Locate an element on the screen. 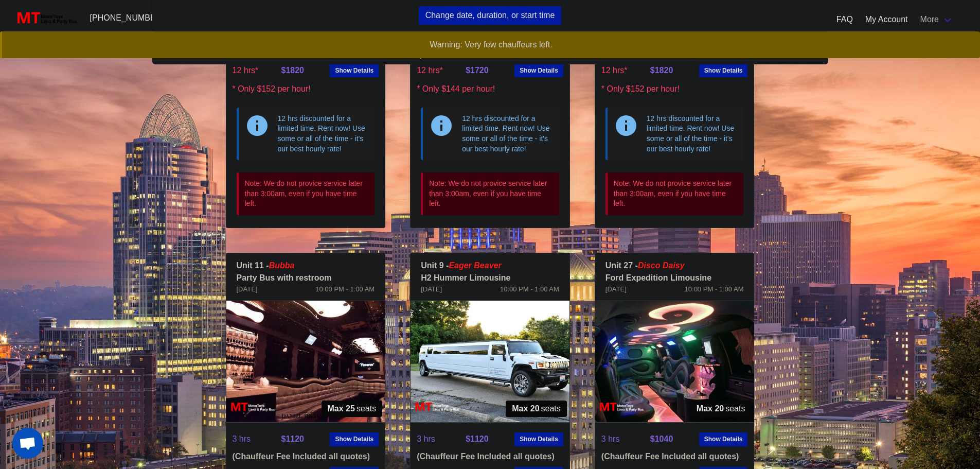 Image resolution: width=980 pixels, height=469 pixels. strong: $1040 is located at coordinates (661, 439).